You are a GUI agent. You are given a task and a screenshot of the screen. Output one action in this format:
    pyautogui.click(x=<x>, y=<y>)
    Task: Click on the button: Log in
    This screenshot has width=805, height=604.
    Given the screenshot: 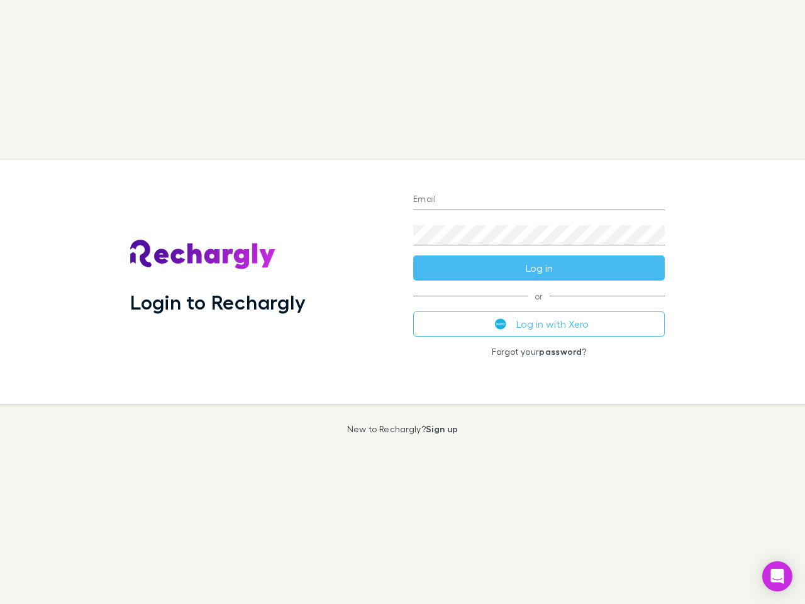 What is the action you would take?
    pyautogui.click(x=539, y=268)
    